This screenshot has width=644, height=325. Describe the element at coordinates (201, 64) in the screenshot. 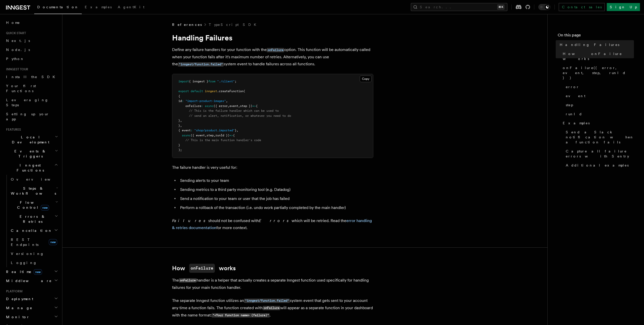

I see `code: "inngest/function.failed"` at that location.